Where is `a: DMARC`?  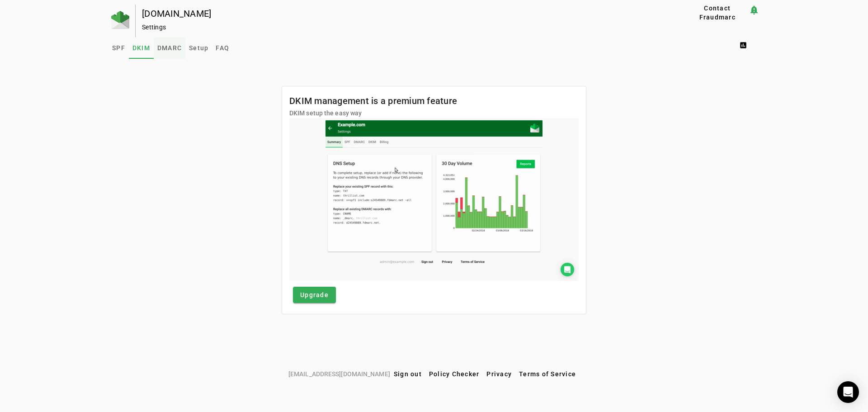
a: DMARC is located at coordinates (169, 48).